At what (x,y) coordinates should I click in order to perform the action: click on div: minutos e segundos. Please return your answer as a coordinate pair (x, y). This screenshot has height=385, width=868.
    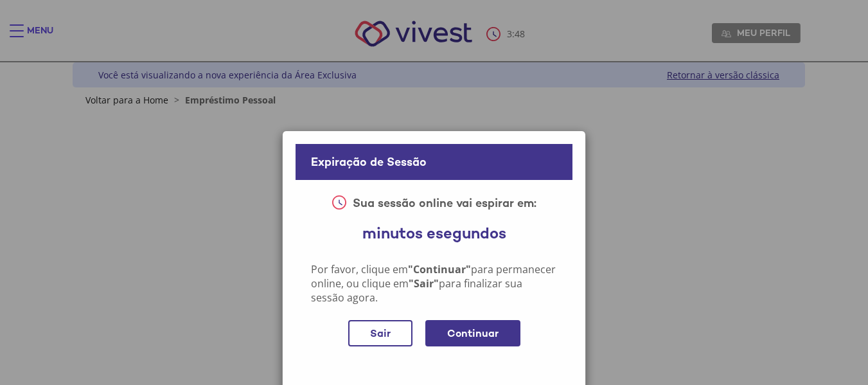
    Looking at the image, I should click on (434, 233).